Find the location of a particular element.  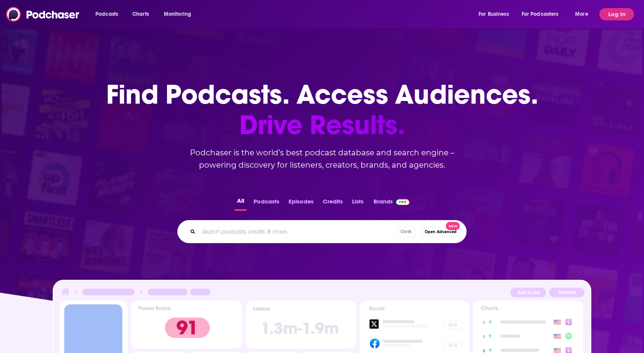

button: Lists is located at coordinates (358, 203).